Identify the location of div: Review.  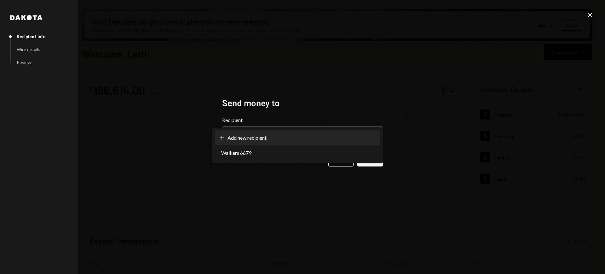
(24, 62).